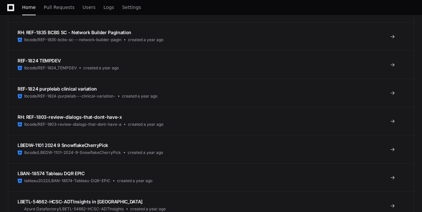 The height and width of the screenshot is (212, 422). I want to click on a: RH: REF-1803-review-dialogs-that-dont-have-xlbcode/REF-1803-review-dialogs-that-dont-have-acreate..., so click(211, 121).